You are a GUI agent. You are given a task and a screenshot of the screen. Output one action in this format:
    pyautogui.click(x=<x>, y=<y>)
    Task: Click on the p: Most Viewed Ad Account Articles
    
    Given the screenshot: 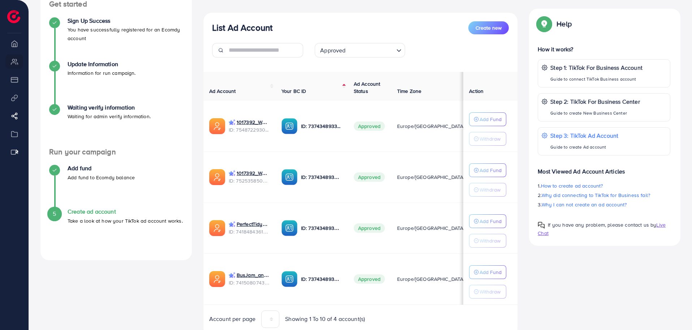 What is the action you would take?
    pyautogui.click(x=604, y=168)
    